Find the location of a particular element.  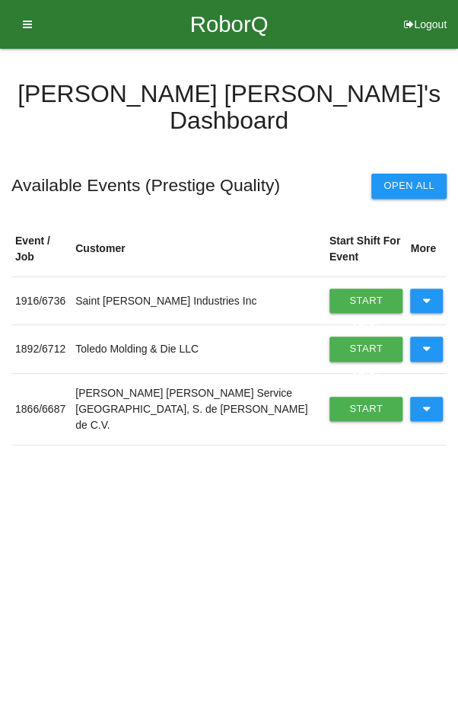

h5: Available Events ( Prestige Quality ) is located at coordinates (145, 185).